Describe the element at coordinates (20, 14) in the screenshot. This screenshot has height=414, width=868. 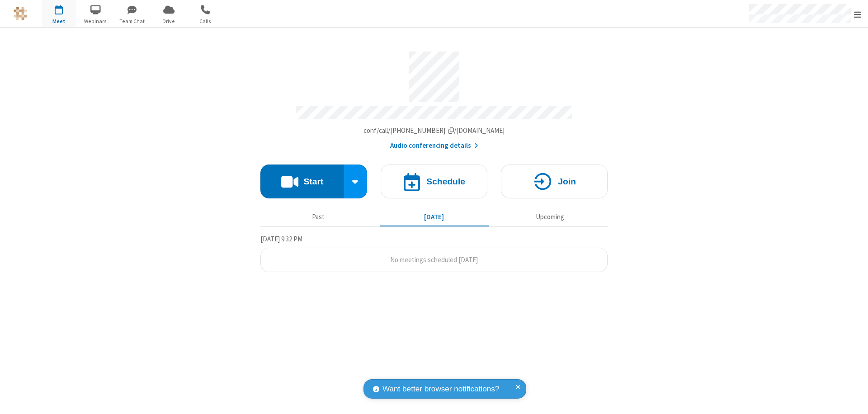
I see `img: QA Selenium DO NOT DELETE OR CHANGE` at that location.